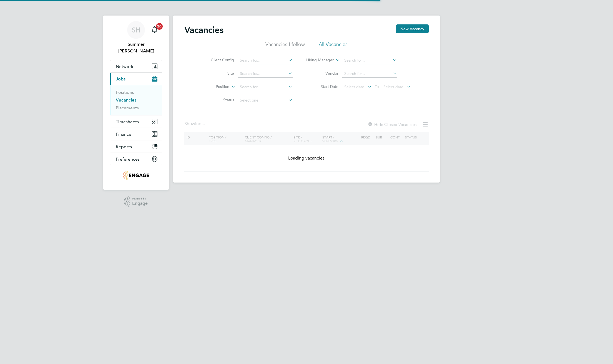  Describe the element at coordinates (136, 66) in the screenshot. I see `button: Network` at that location.